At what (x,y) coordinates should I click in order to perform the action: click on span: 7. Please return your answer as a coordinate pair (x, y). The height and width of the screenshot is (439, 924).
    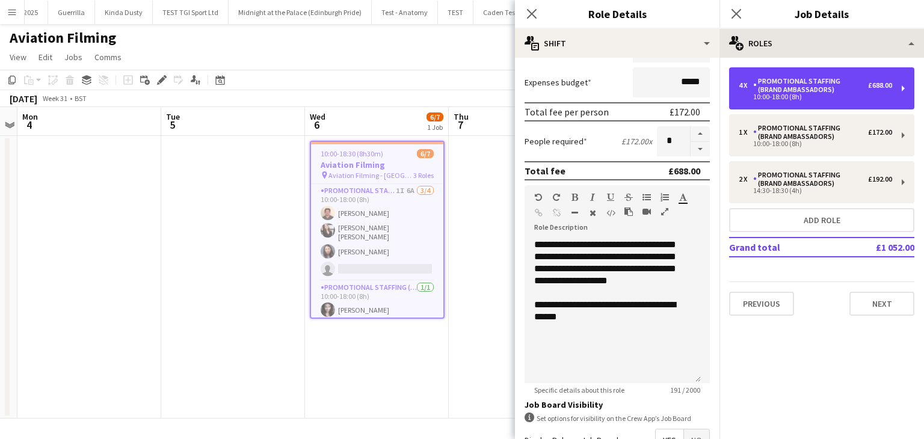
    Looking at the image, I should click on (460, 124).